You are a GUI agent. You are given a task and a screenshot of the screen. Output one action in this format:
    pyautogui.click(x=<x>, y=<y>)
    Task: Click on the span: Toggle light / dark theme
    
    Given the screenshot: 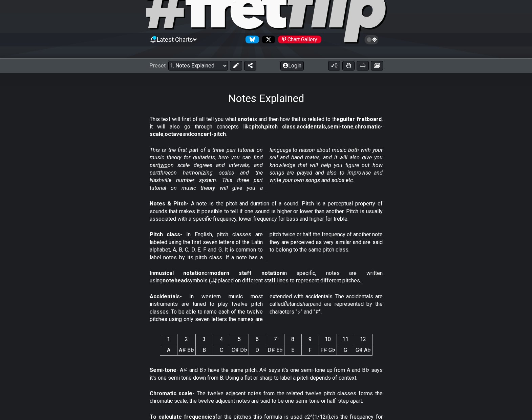 What is the action you would take?
    pyautogui.click(x=372, y=39)
    